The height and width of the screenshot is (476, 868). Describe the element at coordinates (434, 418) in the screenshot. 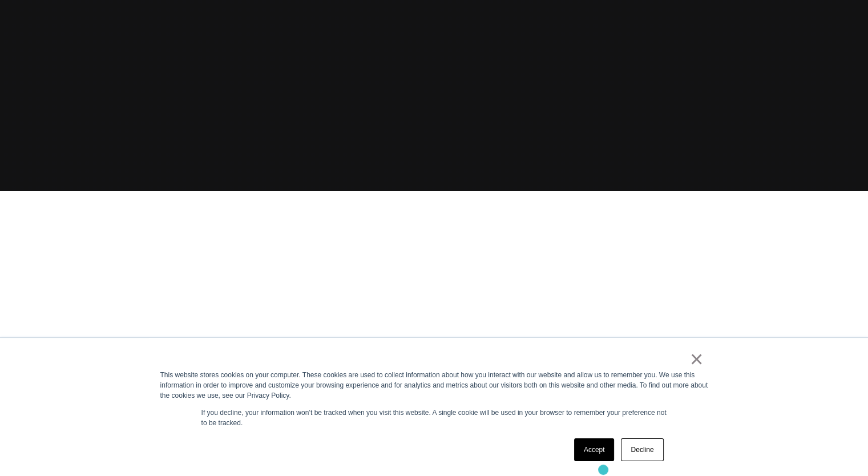

I see `p: If you decline, your information won’t be tracked when you visit this website. A single cookie wi...` at that location.